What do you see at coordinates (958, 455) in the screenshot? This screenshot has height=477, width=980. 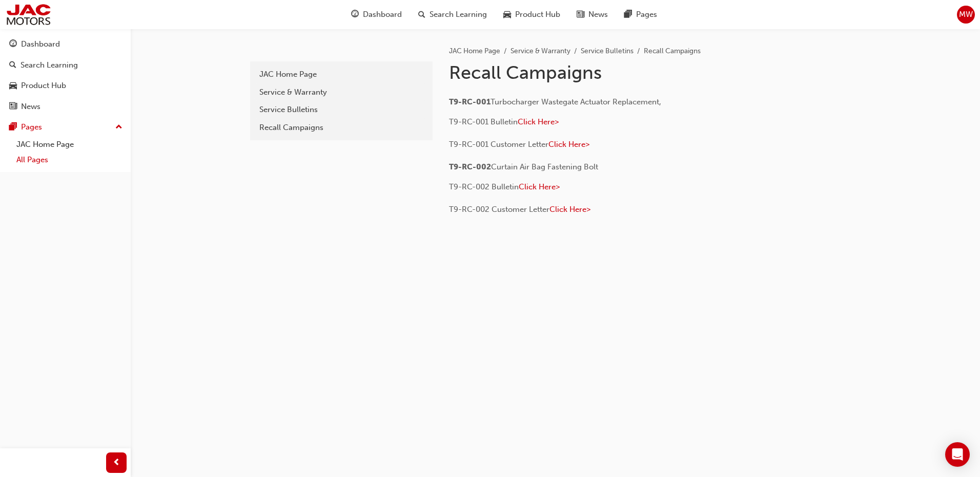 I see `div: Open Intercom Messenger` at bounding box center [958, 455].